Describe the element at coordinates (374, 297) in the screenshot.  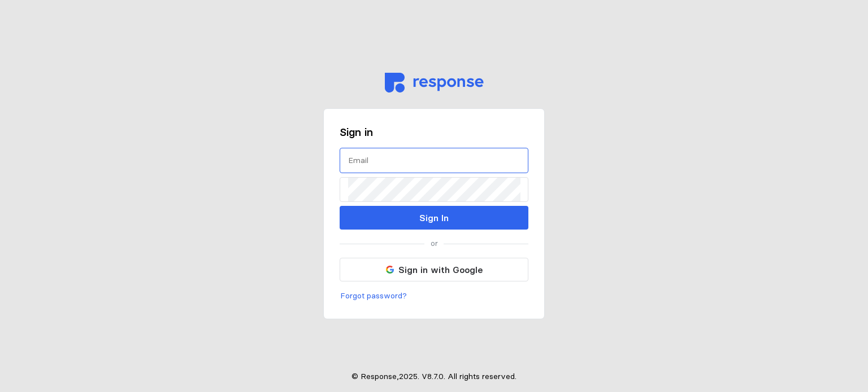
I see `p: Forgot password?` at that location.